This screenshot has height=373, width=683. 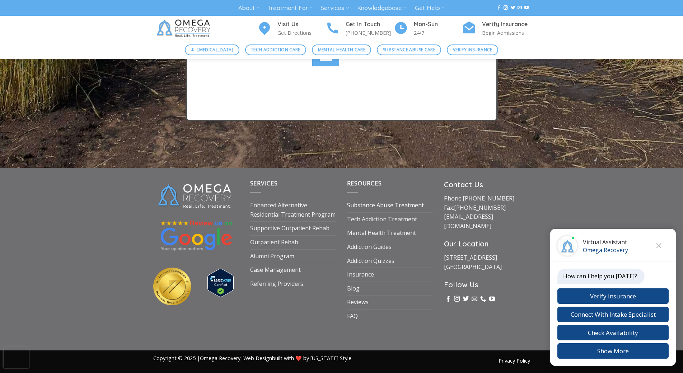 I want to click on h4: Get In Touch, so click(x=369, y=24).